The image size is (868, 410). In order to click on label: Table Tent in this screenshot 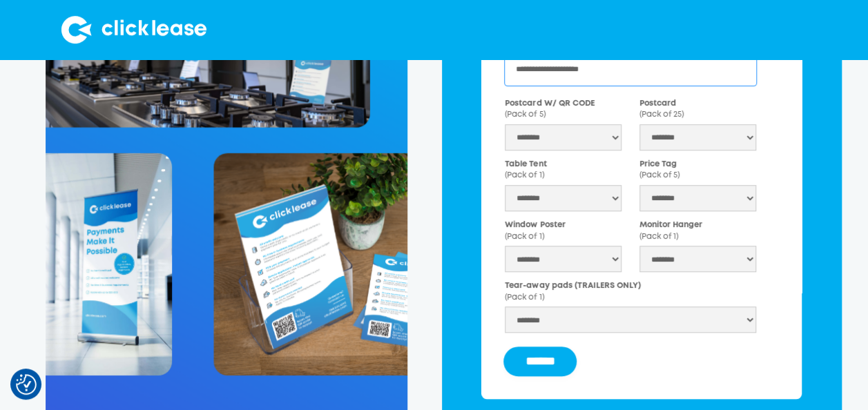, I will do `click(563, 170)`.